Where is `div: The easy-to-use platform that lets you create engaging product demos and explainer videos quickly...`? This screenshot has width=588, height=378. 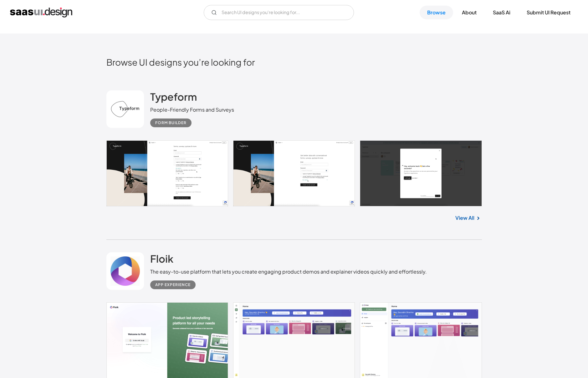
div: The easy-to-use platform that lets you create engaging product demos and explainer videos quickly... is located at coordinates (288, 271).